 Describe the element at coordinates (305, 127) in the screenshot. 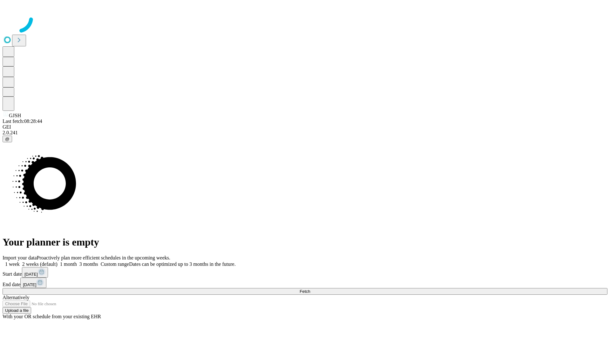

I see `div: GEI` at that location.